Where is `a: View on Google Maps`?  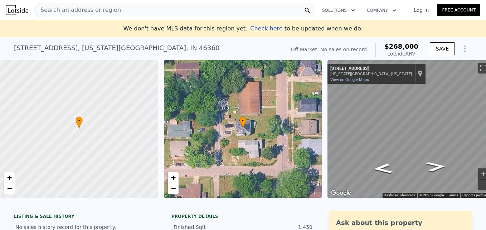
a: View on Google Maps is located at coordinates (349, 79).